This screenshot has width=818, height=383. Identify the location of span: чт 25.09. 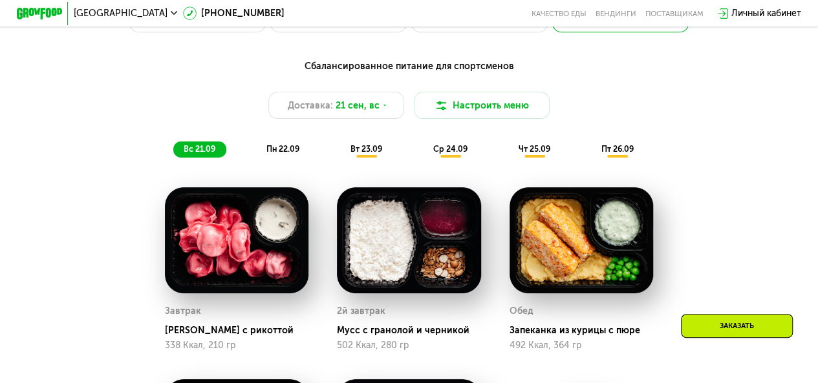
(533, 149).